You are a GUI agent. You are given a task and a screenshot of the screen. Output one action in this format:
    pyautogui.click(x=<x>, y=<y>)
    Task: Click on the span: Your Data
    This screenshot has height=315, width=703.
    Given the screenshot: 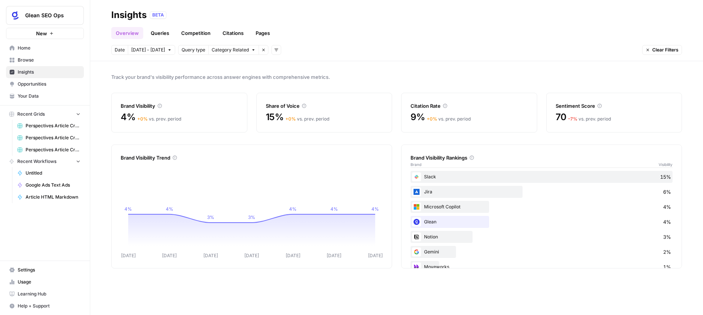 What is the action you would take?
    pyautogui.click(x=49, y=96)
    